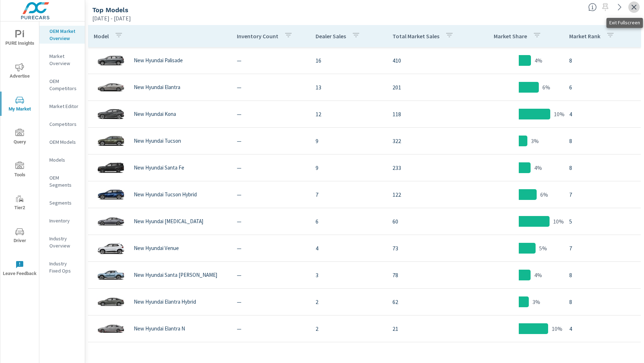  Describe the element at coordinates (62, 106) in the screenshot. I see `div: Market Editor` at that location.